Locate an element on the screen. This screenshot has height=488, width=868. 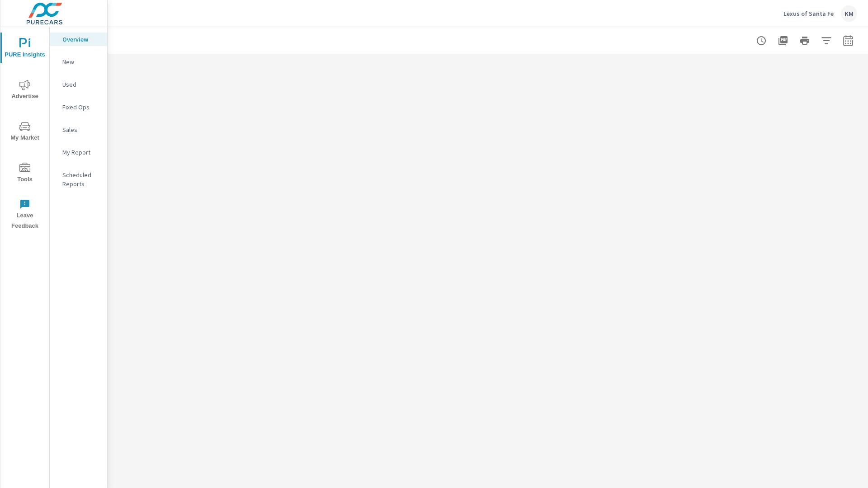
span: Learn More is located at coordinates (234, 189).